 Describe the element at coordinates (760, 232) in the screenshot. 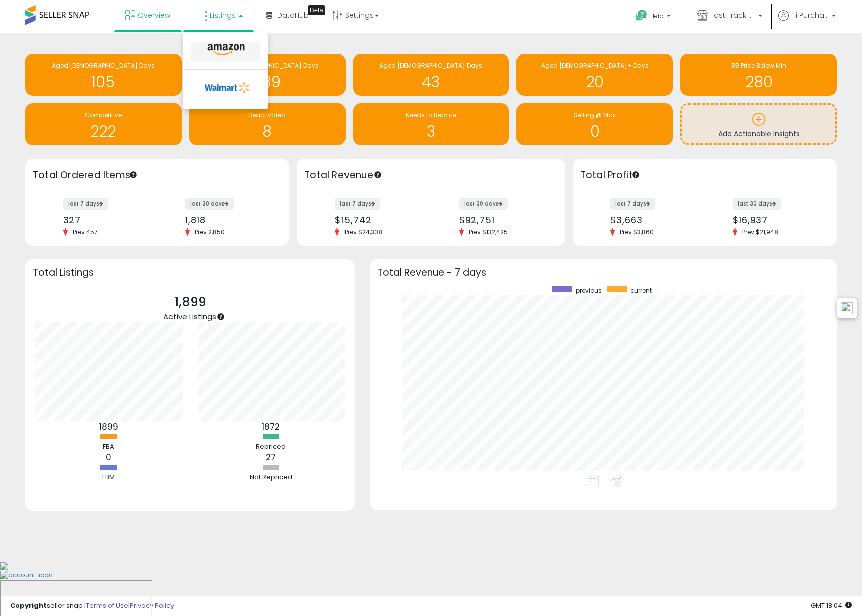

I see `span: Prev: $21,948` at that location.